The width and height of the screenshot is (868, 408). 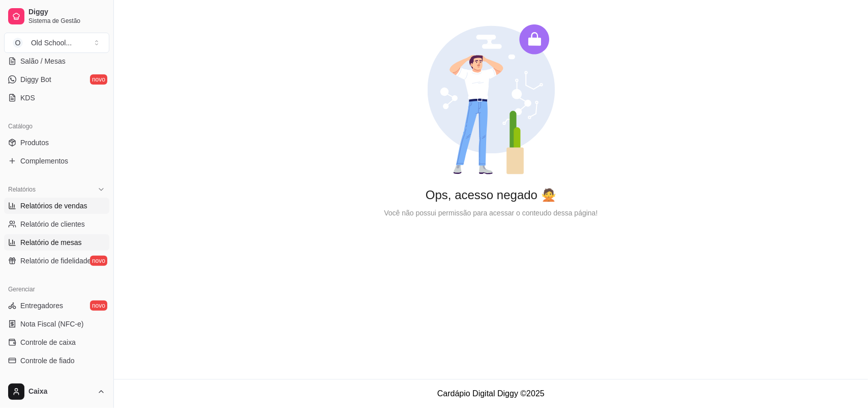 What do you see at coordinates (57, 242) in the screenshot?
I see `a: Relatório de mesas` at bounding box center [57, 242].